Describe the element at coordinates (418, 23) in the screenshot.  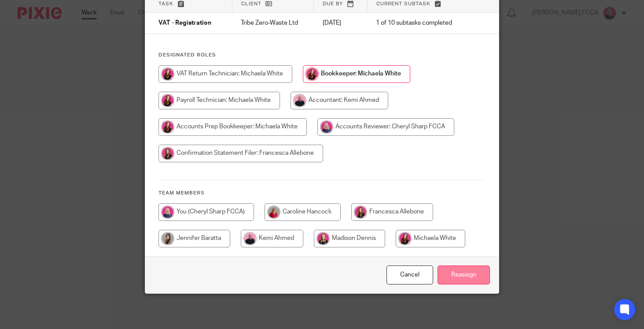
I see `td: 1 of 10 subtasks completed` at that location.